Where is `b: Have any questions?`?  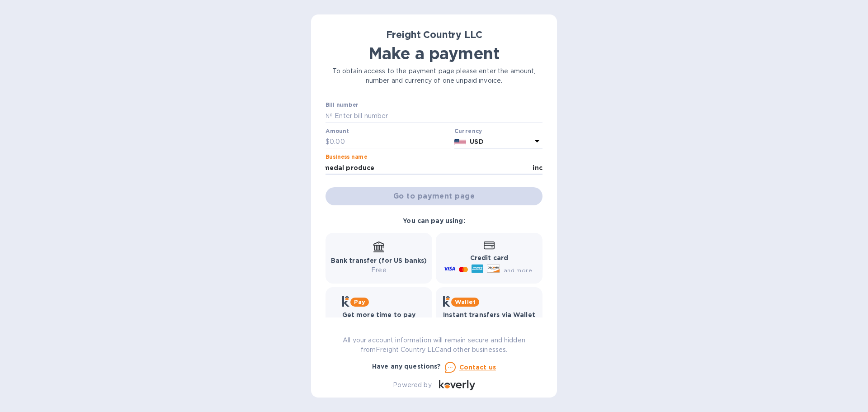 b: Have any questions? is located at coordinates (406, 367).